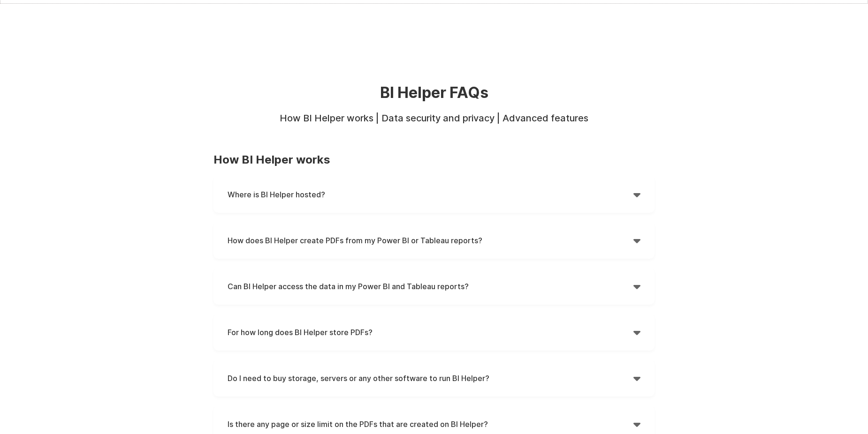  Describe the element at coordinates (430, 378) in the screenshot. I see `h4: Do I need to buy storage, servers or any other software to run BI Helper?` at that location.